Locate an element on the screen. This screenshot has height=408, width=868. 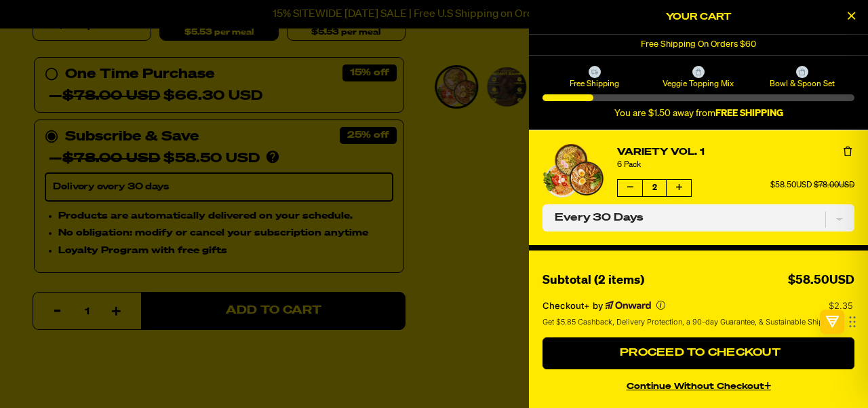
span: Get $5.85 Cashback, Delivery Protection, a 90-day Guarantee, & Sustainable Shipping is located at coordinates (690, 321).